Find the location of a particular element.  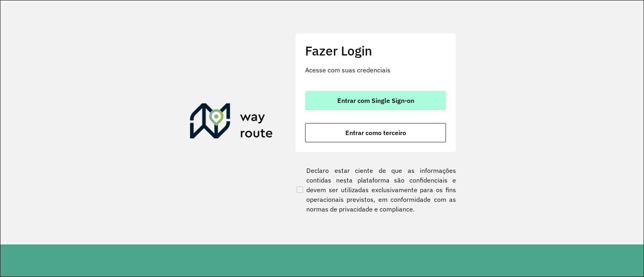

p: Acesse com suas credenciais is located at coordinates (375, 70).